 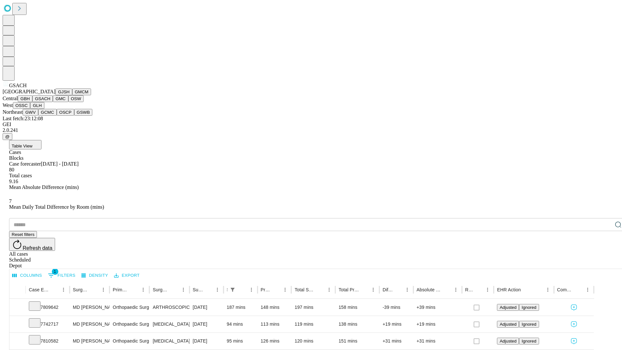 I want to click on button: Export, so click(x=127, y=275).